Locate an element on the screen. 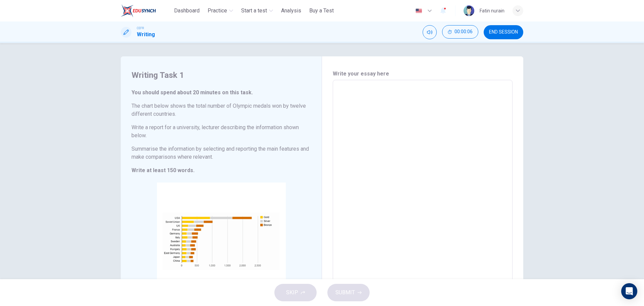 The width and height of the screenshot is (644, 306). h6: You should spend about 20 minutes on this task. is located at coordinates (221, 93).